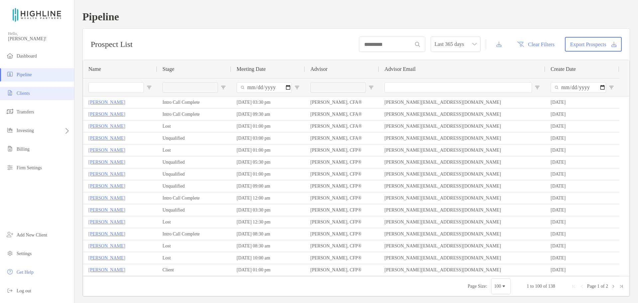  I want to click on span: Log out, so click(24, 290).